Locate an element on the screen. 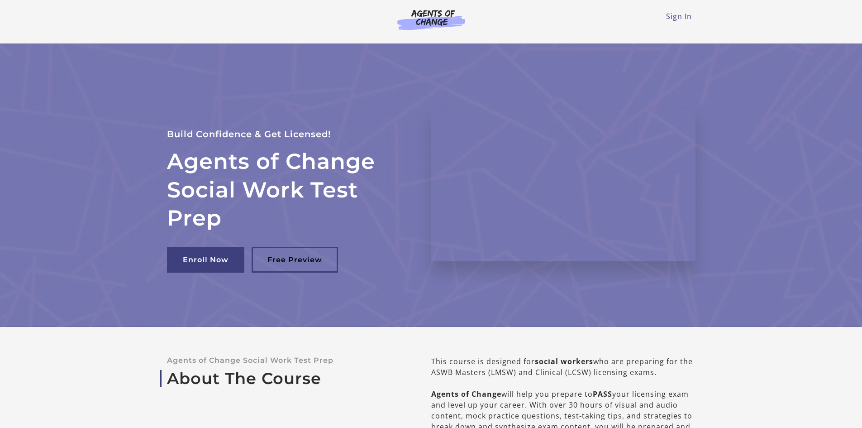 The width and height of the screenshot is (862, 428). b: PASS is located at coordinates (602, 394).